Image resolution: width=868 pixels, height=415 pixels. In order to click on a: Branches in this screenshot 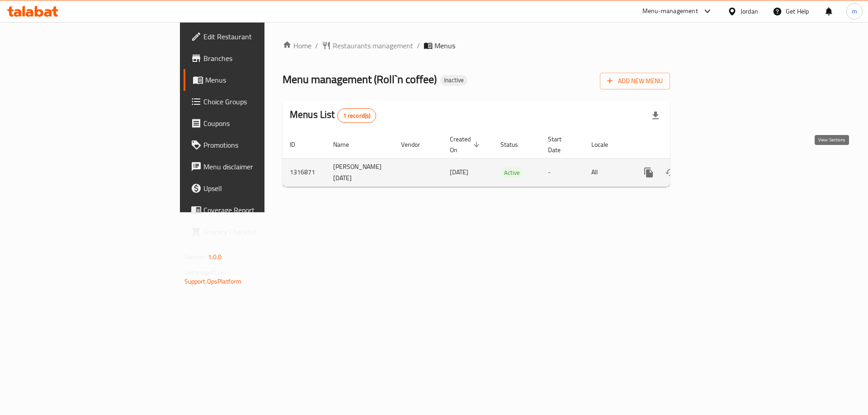, I will do `click(254, 58)`.